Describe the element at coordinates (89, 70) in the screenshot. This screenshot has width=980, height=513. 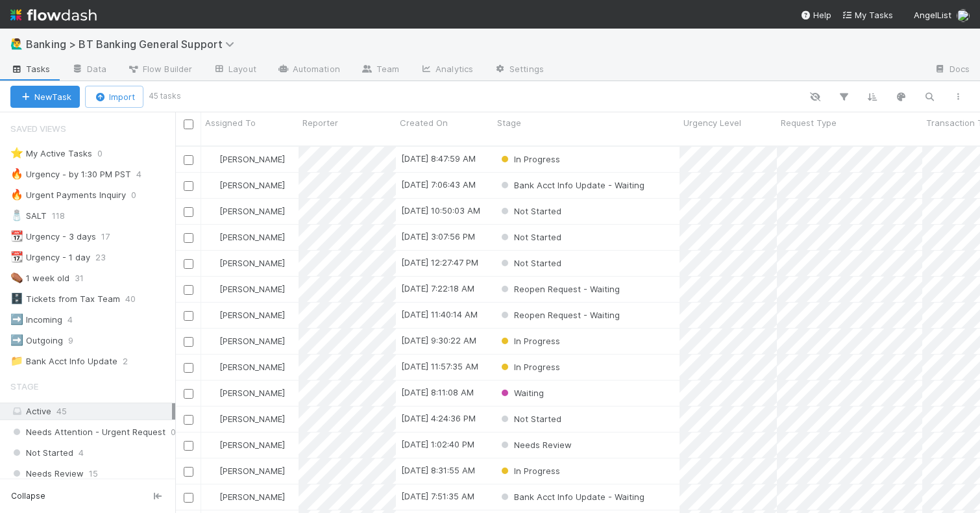
I see `a: Data` at that location.